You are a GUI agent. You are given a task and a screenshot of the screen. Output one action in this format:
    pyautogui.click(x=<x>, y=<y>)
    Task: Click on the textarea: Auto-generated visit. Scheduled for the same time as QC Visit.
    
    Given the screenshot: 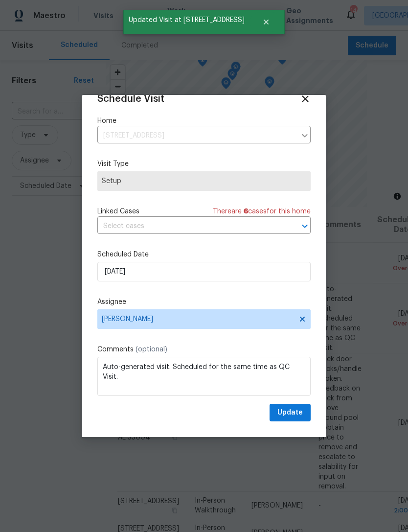 What is the action you would take?
    pyautogui.click(x=204, y=376)
    